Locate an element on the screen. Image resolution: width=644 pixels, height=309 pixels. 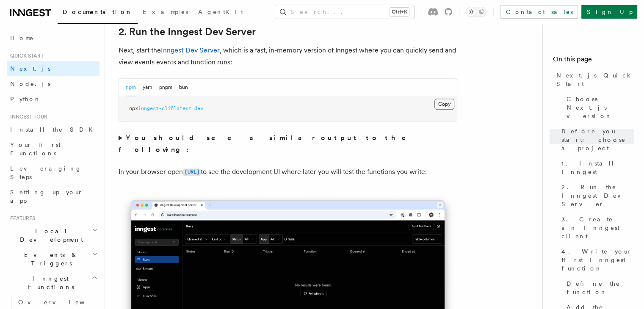
a: Choose Next.js version is located at coordinates (598, 107).